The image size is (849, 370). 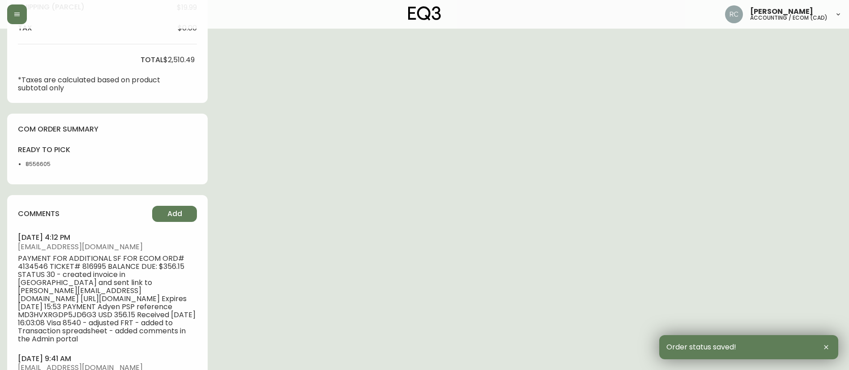 I want to click on h4: total, so click(x=152, y=60).